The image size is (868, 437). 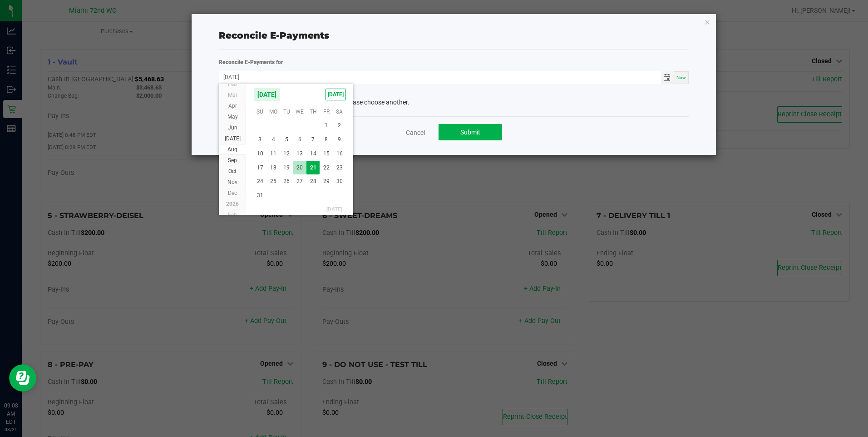 What do you see at coordinates (667, 78) in the screenshot?
I see `span: Toggle calendar` at bounding box center [667, 78].